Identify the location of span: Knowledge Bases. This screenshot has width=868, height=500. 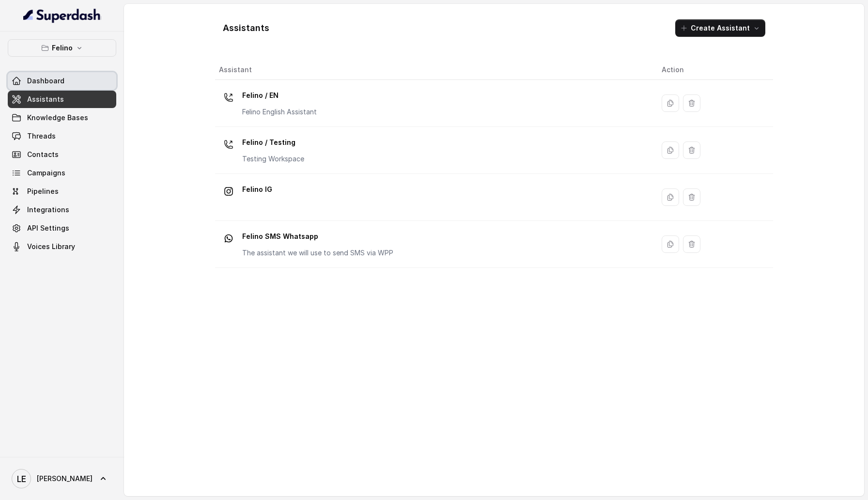
(57, 118).